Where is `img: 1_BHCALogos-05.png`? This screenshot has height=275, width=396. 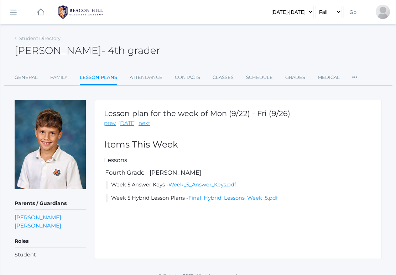
img: 1_BHCALogos-05.png is located at coordinates (81, 12).